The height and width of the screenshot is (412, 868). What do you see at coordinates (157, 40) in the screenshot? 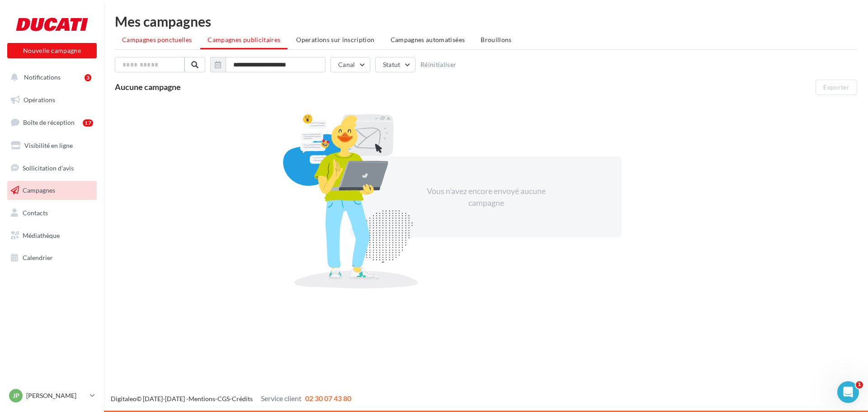
I see `span: Campagnes ponctuelles` at bounding box center [157, 40].